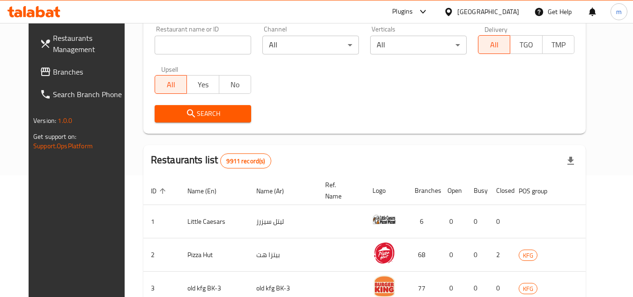  Describe the element at coordinates (424, 255) in the screenshot. I see `td: 68` at that location.